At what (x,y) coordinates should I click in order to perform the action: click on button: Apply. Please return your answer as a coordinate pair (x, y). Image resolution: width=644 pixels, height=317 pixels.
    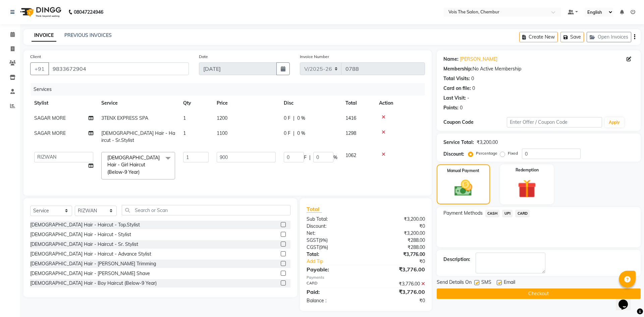
    Looking at the image, I should click on (614, 122).